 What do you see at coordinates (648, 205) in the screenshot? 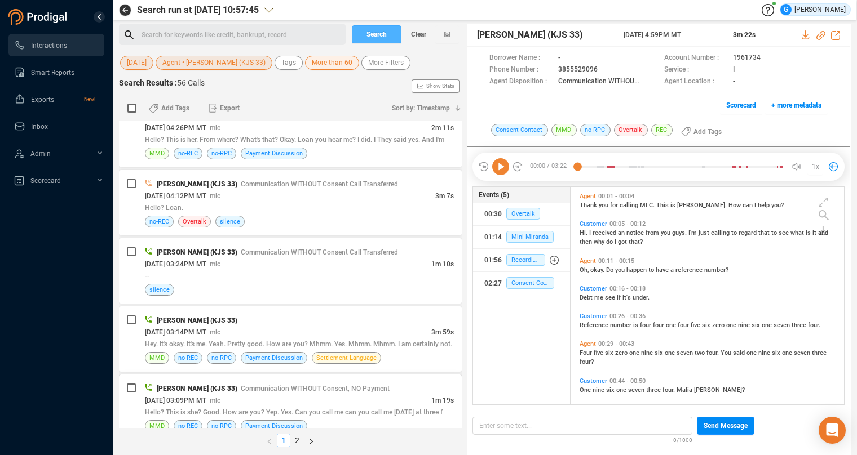
I see `span: MLC.` at bounding box center [648, 205].